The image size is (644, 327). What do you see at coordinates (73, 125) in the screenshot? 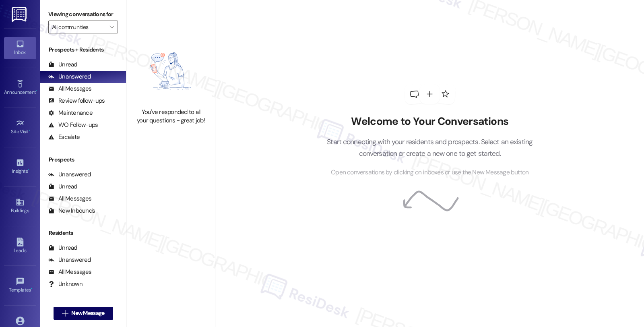
I see `div: WO Follow-ups` at bounding box center [73, 125].